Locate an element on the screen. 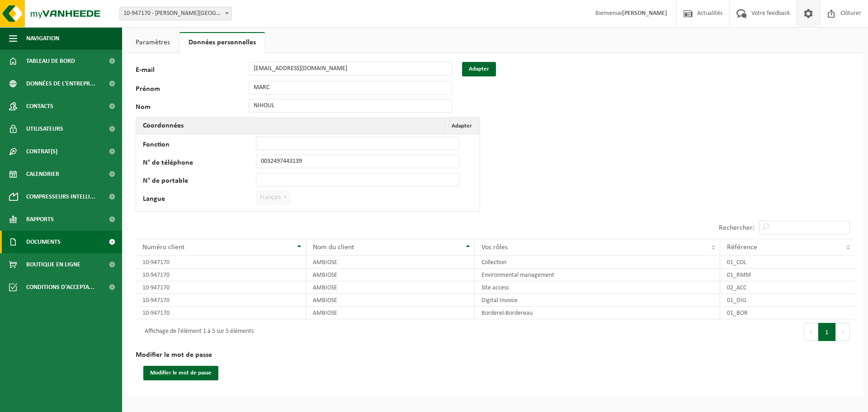  span: Utilisateurs is located at coordinates (44, 129).